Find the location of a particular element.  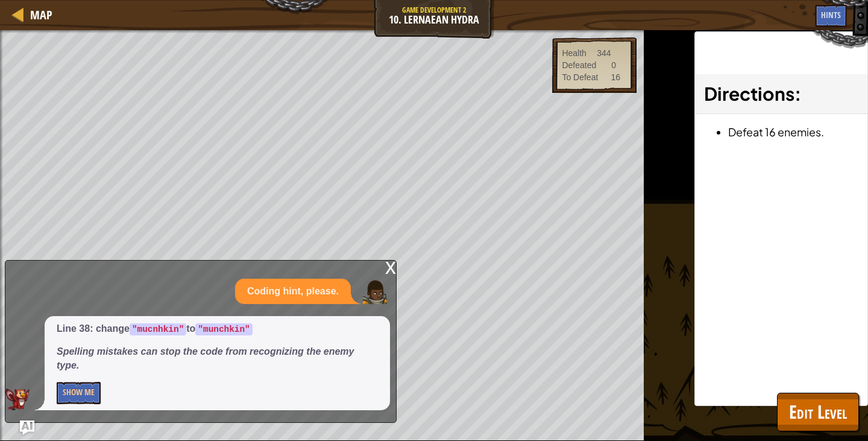

span: Edit Level is located at coordinates (818, 411).